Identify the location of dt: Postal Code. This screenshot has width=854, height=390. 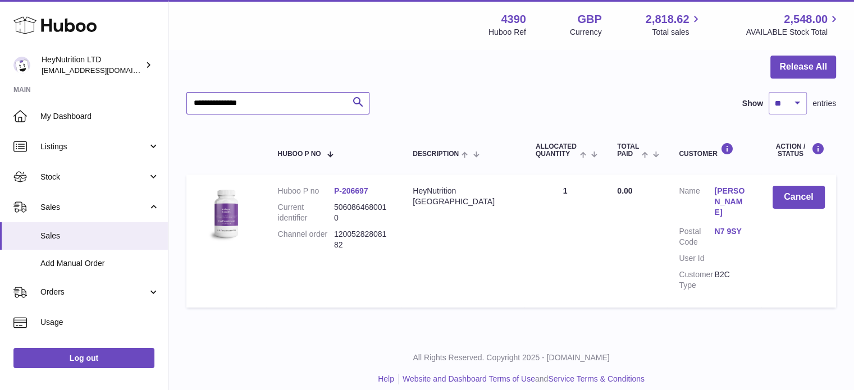
(696, 237).